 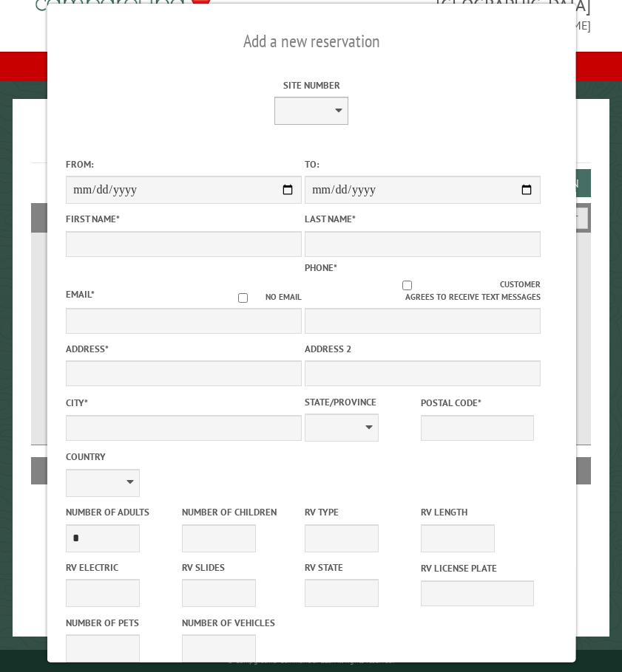 What do you see at coordinates (182, 349) in the screenshot?
I see `label: Address` at bounding box center [182, 349].